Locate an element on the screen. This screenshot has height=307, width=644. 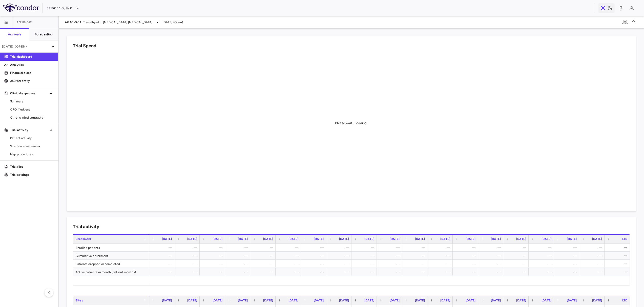
span: Site & lab cost matrix is located at coordinates (32, 146).